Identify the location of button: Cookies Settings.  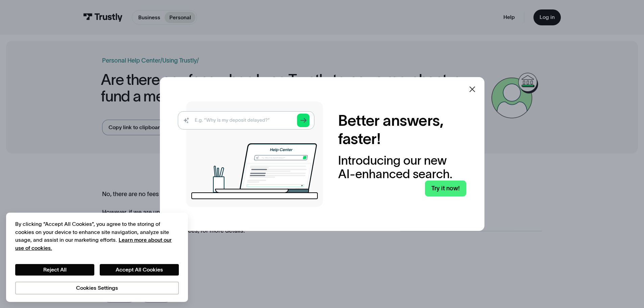
(97, 288).